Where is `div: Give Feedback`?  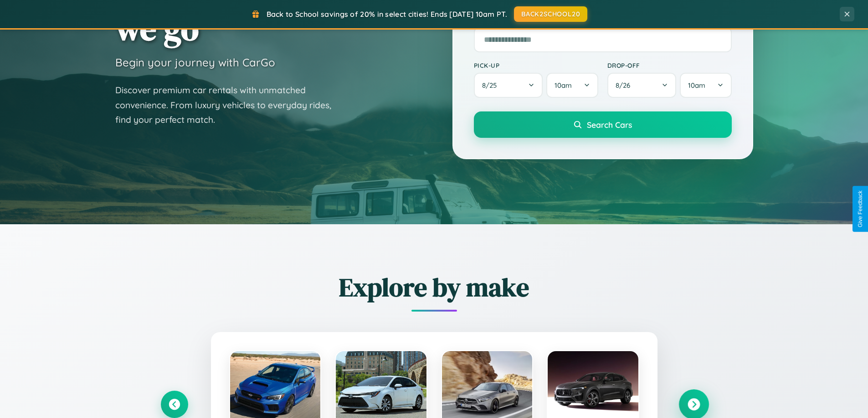 div: Give Feedback is located at coordinates (860, 209).